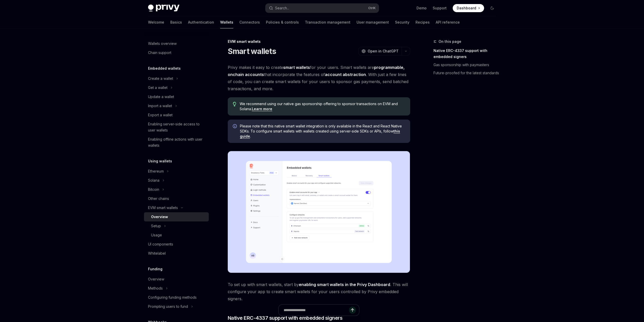 This screenshot has height=322, width=644. Describe the element at coordinates (422, 22) in the screenshot. I see `a: Recipes` at that location.